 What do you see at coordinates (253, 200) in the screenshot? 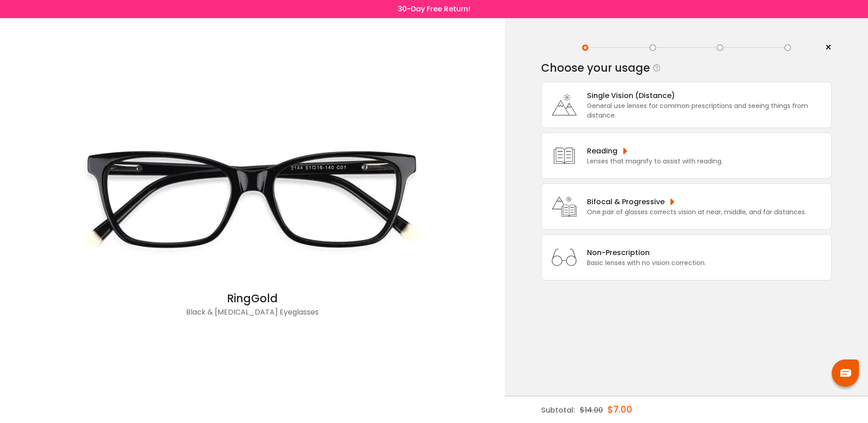
I see `img: Black RingGold - Acetate Eyeglasses` at bounding box center [253, 200].